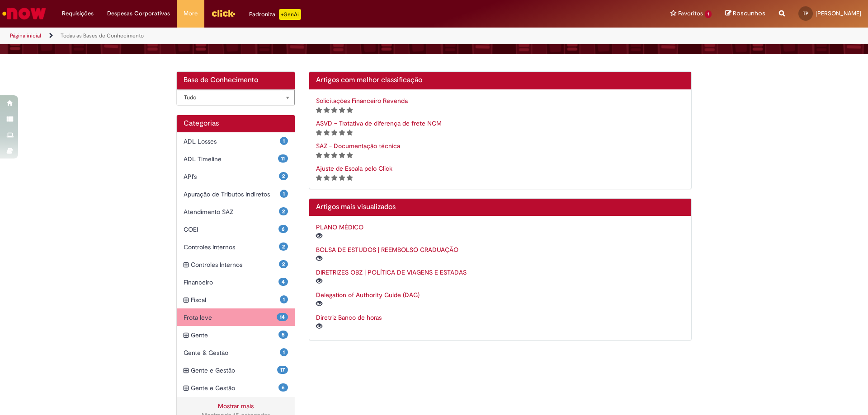 The width and height of the screenshot is (868, 415). What do you see at coordinates (236, 353) in the screenshot?
I see `div: 1 Gente & Gestão` at bounding box center [236, 353].